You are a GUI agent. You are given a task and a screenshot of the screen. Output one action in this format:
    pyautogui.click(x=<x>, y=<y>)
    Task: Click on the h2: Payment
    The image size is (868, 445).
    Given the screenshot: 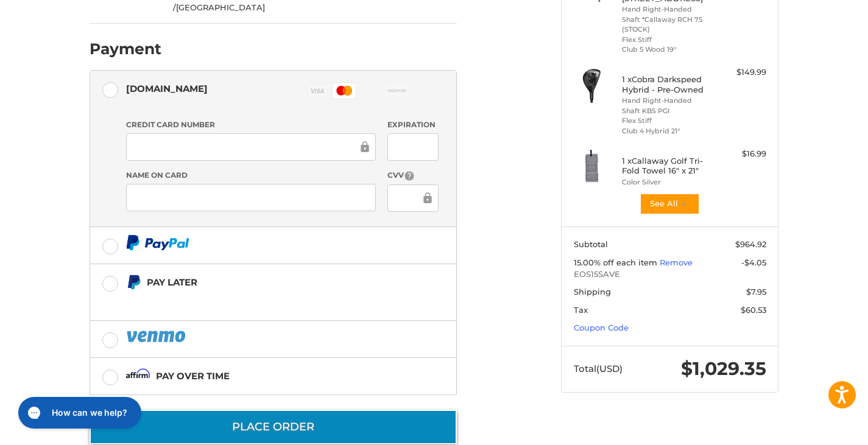 What is the action you would take?
    pyautogui.click(x=126, y=49)
    